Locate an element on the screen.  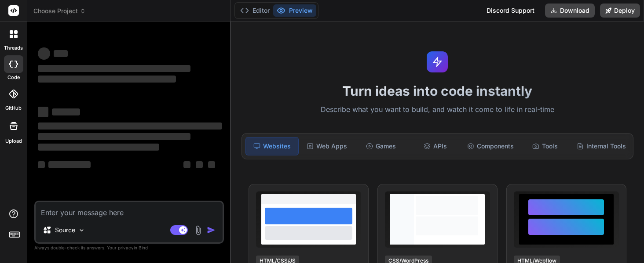
span: privacy is located at coordinates (126, 248).